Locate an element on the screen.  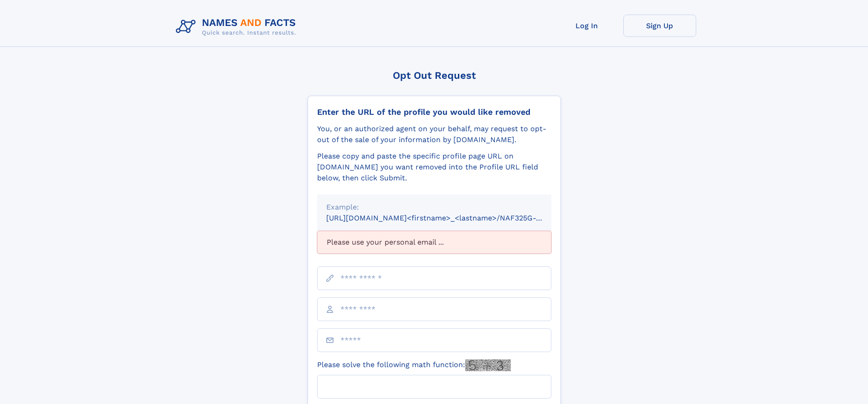
label: Please solve the following math function: is located at coordinates (413, 365).